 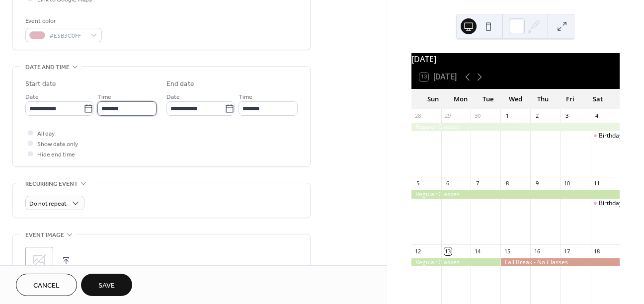 What do you see at coordinates (46, 134) in the screenshot?
I see `span: All day` at bounding box center [46, 134].